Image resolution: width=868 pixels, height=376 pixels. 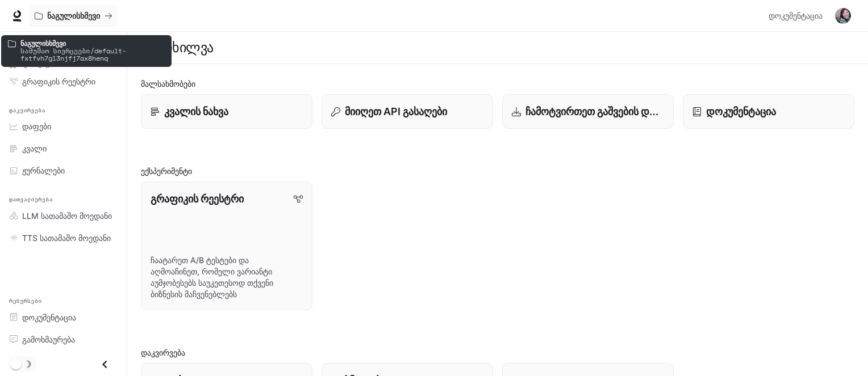 What do you see at coordinates (73, 55) in the screenshot?
I see `font: სამუშაო სივრცეები/default-fxtfvh7gl3njfj7ax8henq` at bounding box center [73, 55].